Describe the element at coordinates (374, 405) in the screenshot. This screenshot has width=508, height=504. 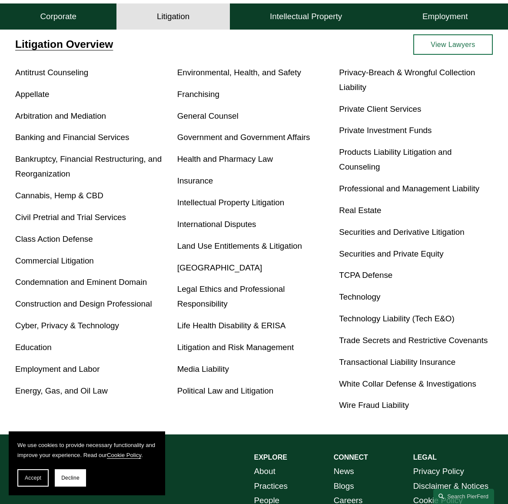
I see `a: Wire Fraud Liability` at that location.